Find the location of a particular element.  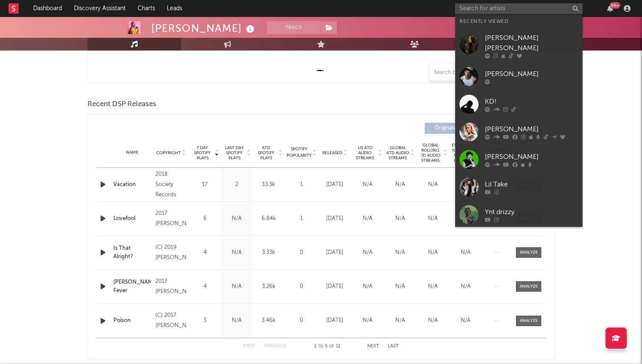

button: Originals(11) is located at coordinates (453, 128).